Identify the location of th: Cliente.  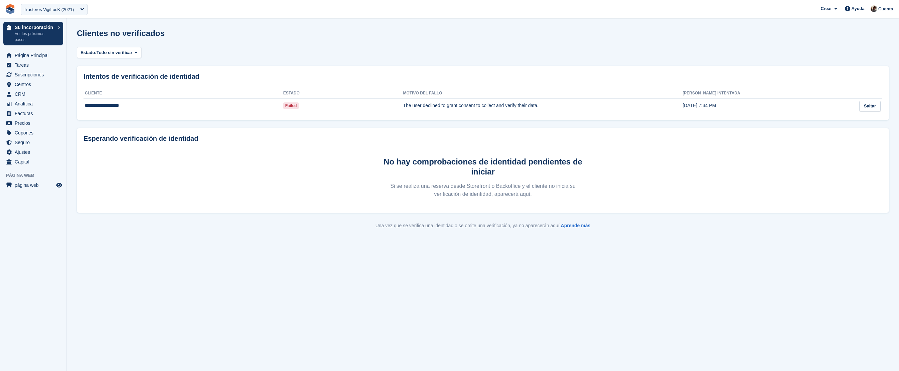
(183, 94).